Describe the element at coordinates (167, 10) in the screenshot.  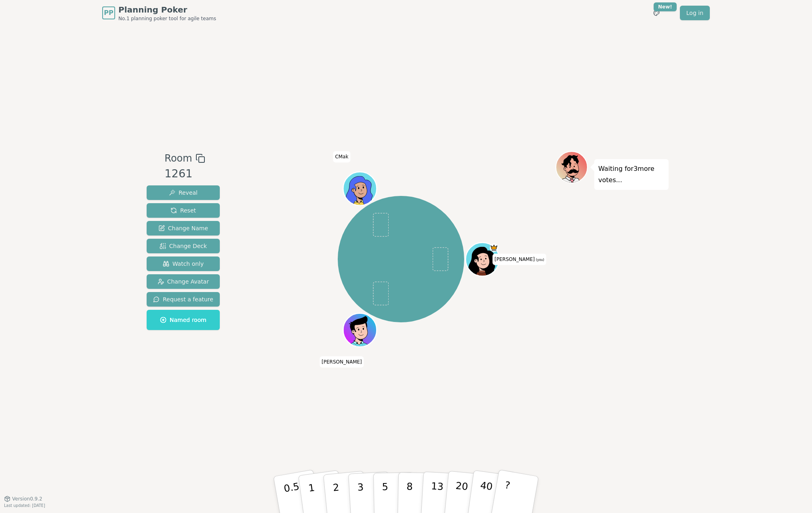
I see `span: Planning Poker` at that location.